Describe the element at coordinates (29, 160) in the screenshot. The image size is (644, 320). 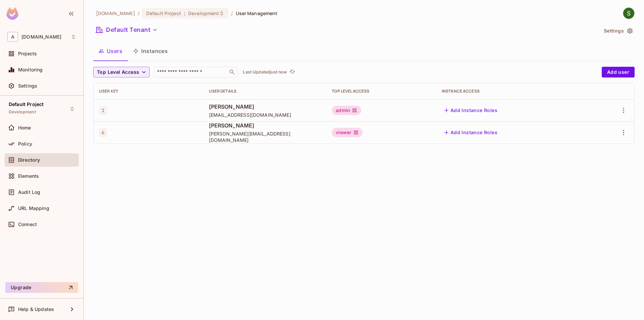
I see `span: Directory` at that location.